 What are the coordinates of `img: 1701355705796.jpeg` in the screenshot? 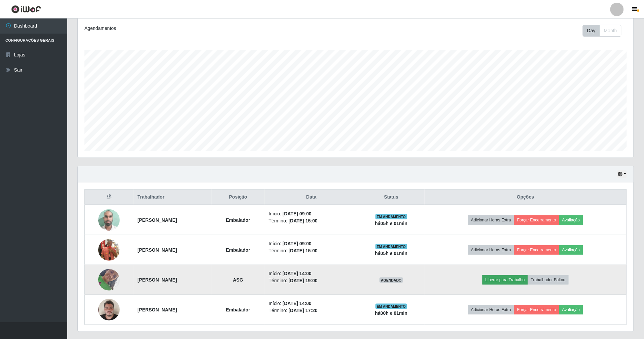 It's located at (109, 310).